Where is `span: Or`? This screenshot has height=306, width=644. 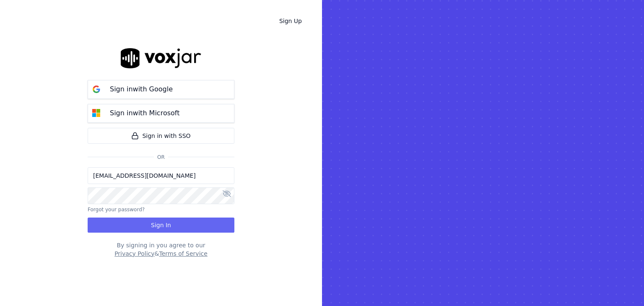
span: Or is located at coordinates (161, 157).